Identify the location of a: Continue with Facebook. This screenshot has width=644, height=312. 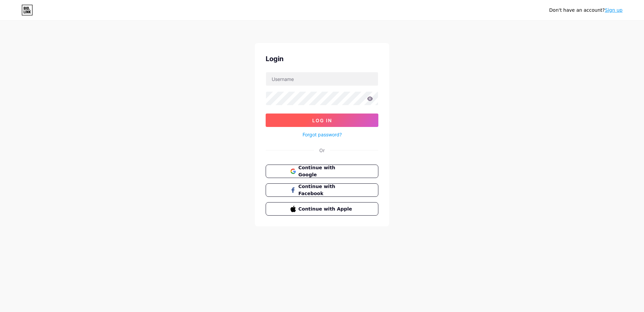
(322, 190).